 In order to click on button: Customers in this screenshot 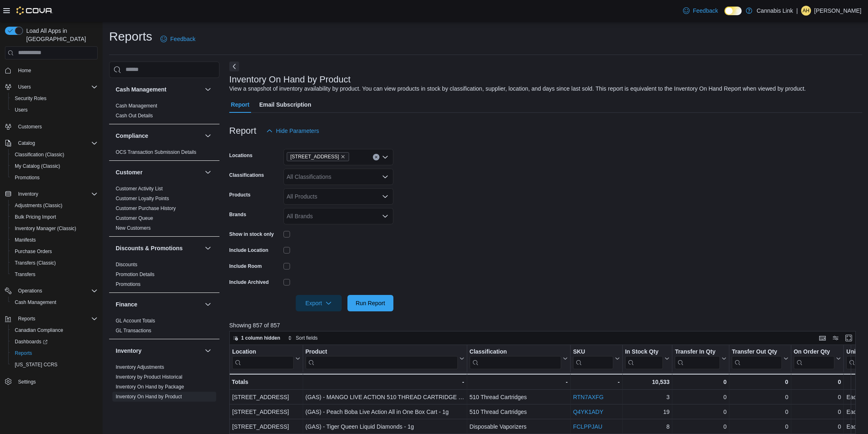, I will do `click(52, 127)`.